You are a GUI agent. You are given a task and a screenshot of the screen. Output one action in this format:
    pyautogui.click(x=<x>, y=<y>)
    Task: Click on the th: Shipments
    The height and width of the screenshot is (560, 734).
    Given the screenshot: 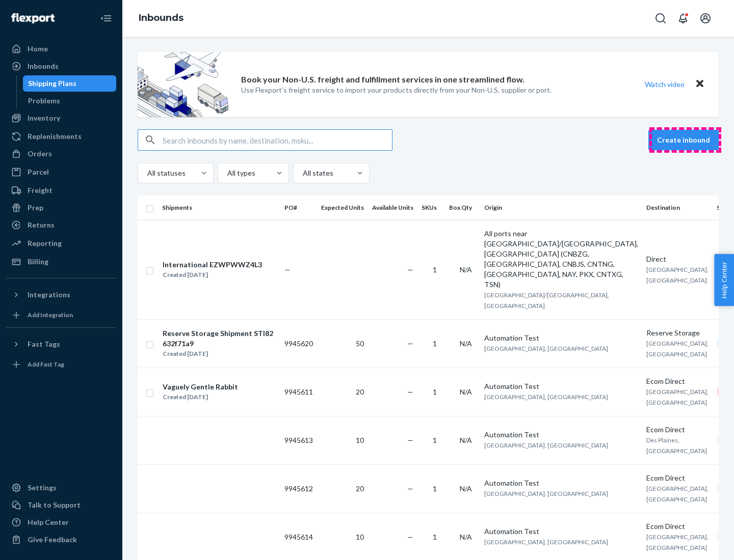 What is the action you would take?
    pyautogui.click(x=219, y=208)
    